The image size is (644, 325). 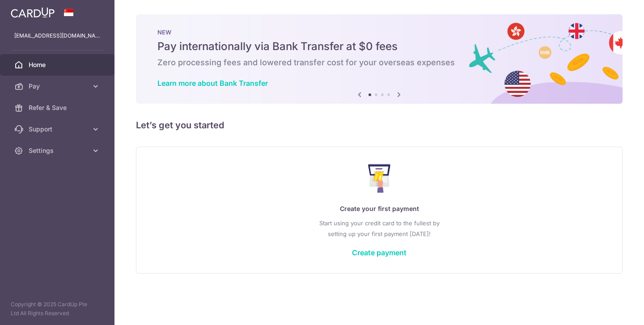 I want to click on img: CardUp, so click(x=33, y=13).